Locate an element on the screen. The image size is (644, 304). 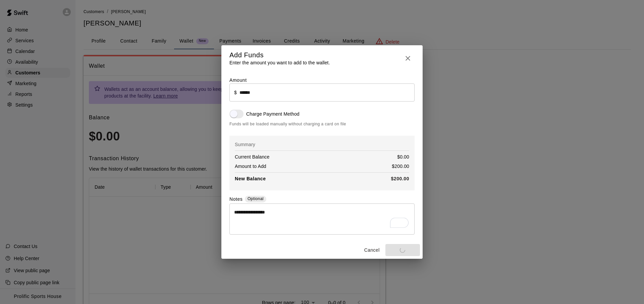
span: Optional is located at coordinates (256, 199).